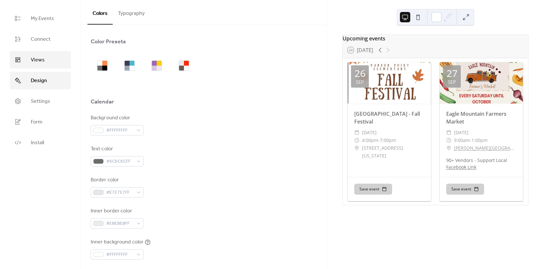 This screenshot has width=544, height=269. Describe the element at coordinates (370, 140) in the screenshot. I see `span: 4:00pm` at that location.